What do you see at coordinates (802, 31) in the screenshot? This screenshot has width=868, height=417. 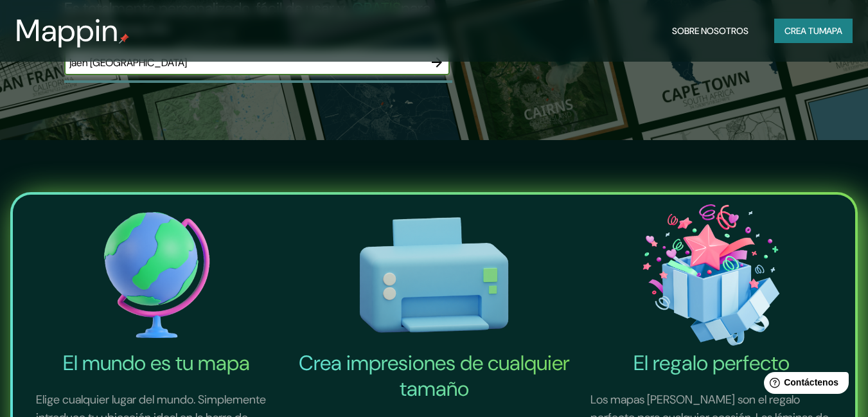 I see `font: Crea tu` at bounding box center [802, 31].